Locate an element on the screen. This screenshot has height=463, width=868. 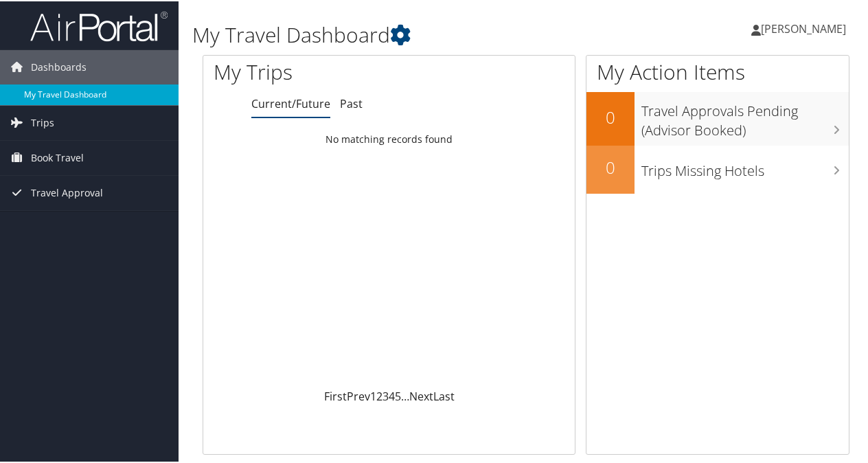
a: 1 is located at coordinates (373, 395).